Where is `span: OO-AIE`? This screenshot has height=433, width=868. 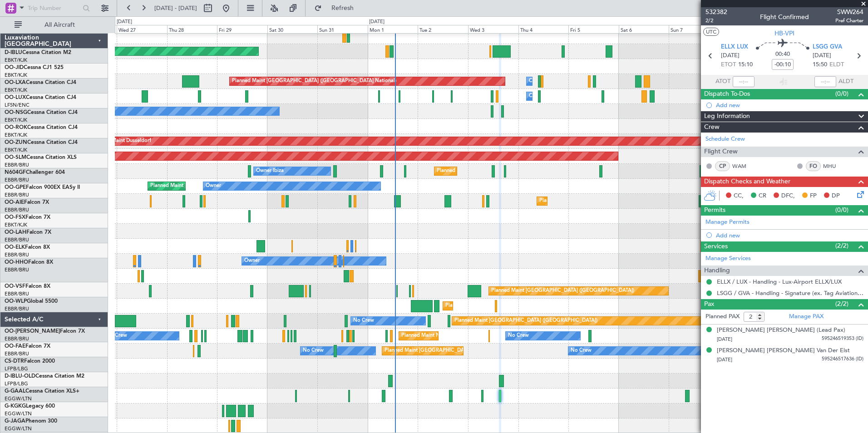 span: OO-AIE is located at coordinates (14, 203).